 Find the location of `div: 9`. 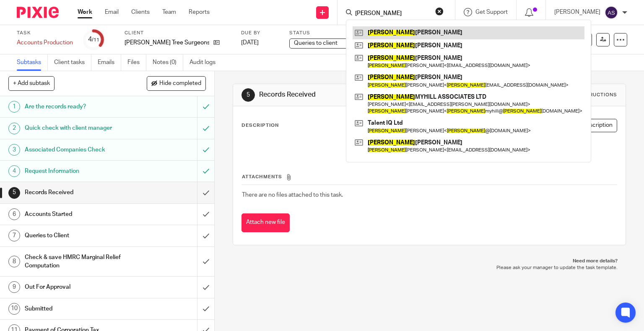

div: 9 is located at coordinates (14, 287).